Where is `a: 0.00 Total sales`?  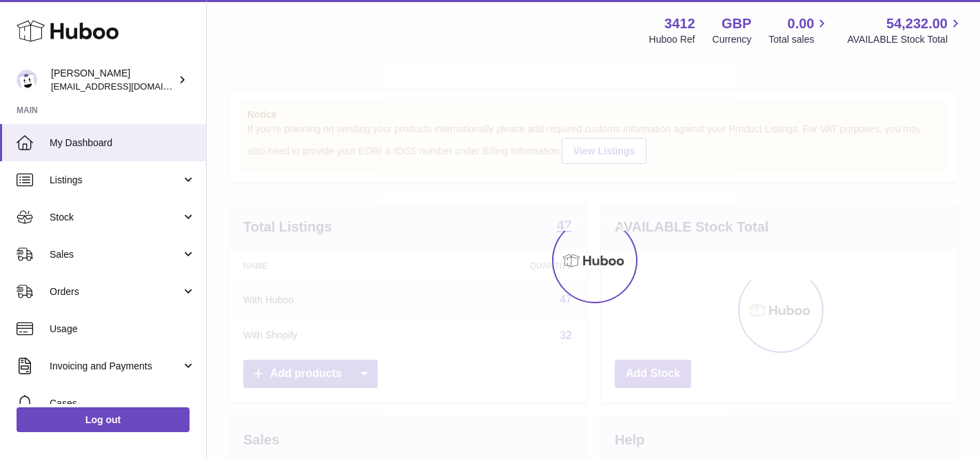
a: 0.00 Total sales is located at coordinates (798, 30).